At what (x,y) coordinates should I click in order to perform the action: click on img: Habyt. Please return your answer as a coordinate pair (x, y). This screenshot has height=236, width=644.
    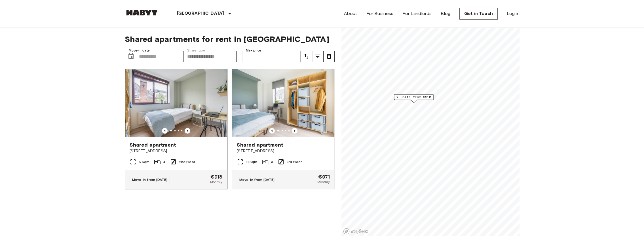
    Looking at the image, I should click on (142, 13).